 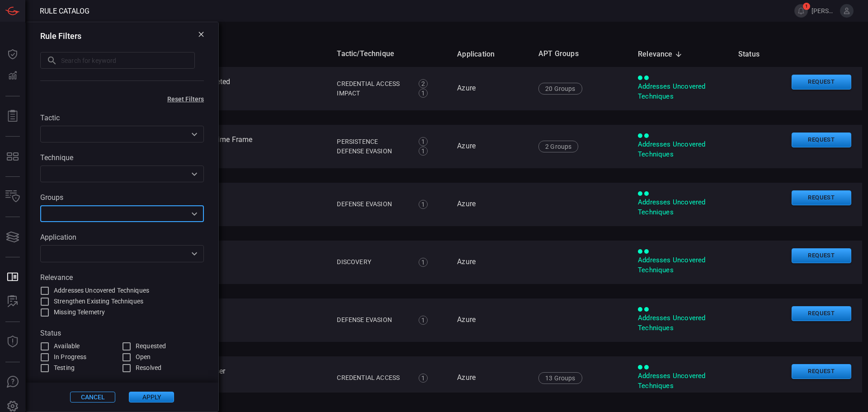 I want to click on div: 2 Groups, so click(x=559, y=147).